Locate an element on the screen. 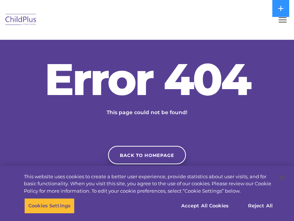 This screenshot has height=221, width=294. div: This website uses cookies to create a better user experience, provide statistics about user visit... is located at coordinates (148, 183).